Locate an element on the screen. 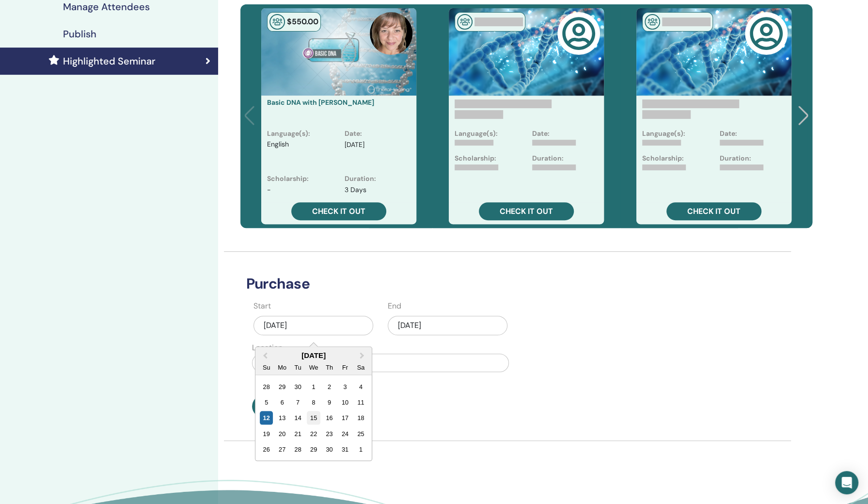 The height and width of the screenshot is (504, 868). h3: Purchase is located at coordinates (476, 284).